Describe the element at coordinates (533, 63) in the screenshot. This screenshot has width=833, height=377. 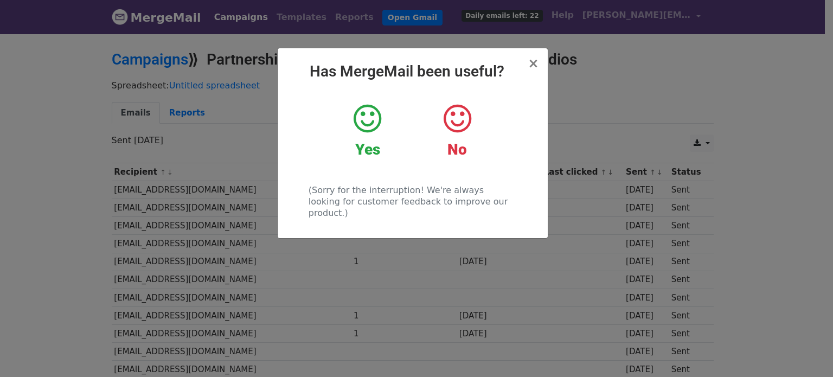
I see `button: Close` at that location.